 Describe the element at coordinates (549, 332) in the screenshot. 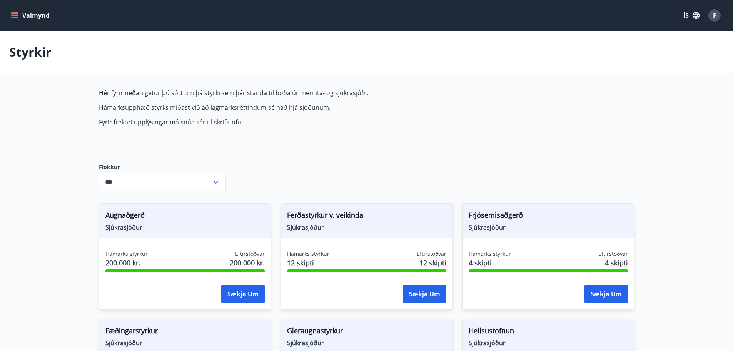

I see `span: Heilsustofnun` at that location.